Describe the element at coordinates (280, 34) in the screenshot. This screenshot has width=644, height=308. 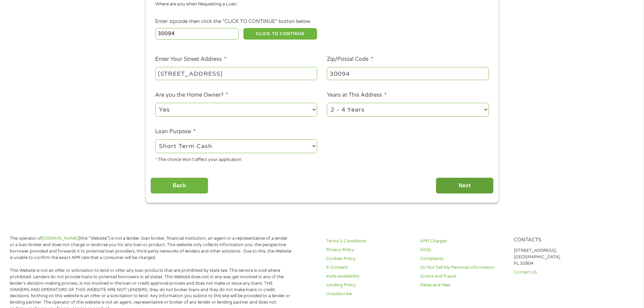
I see `button: CLICK TO CONTINUE` at that location.